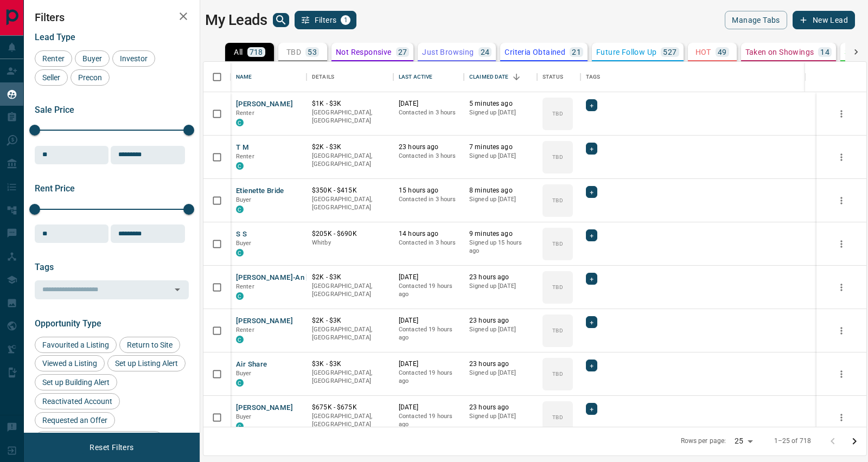 This screenshot has width=868, height=462. I want to click on button: Open, so click(177, 290).